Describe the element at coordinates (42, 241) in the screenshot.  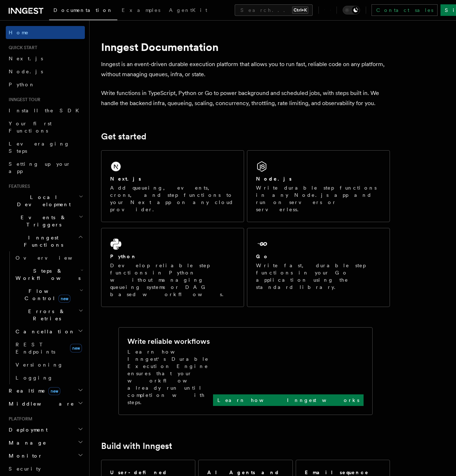
I see `span: Inngest Functions` at that location.